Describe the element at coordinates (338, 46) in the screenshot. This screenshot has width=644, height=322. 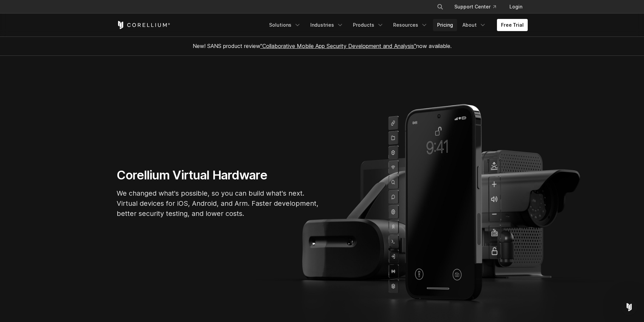
I see `a: "Collaborative Mobile App Security Development and Analysis"` at that location.